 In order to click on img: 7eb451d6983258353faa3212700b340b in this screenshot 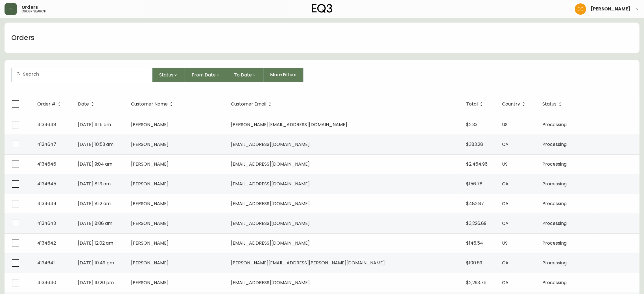, I will do `click(580, 9)`.